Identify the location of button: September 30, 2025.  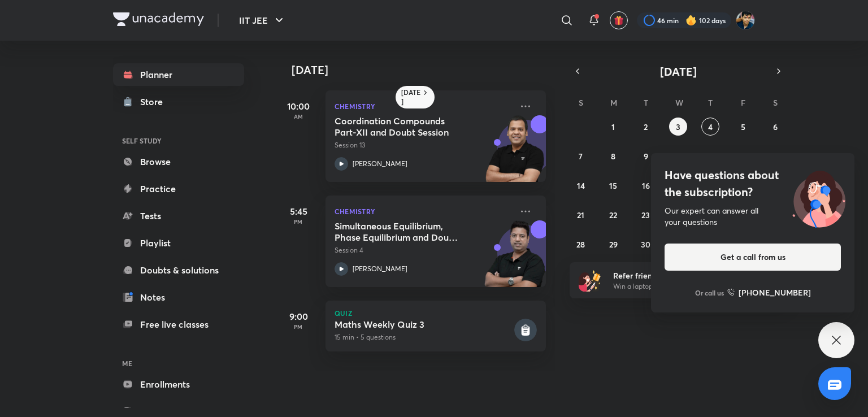
(646, 245).